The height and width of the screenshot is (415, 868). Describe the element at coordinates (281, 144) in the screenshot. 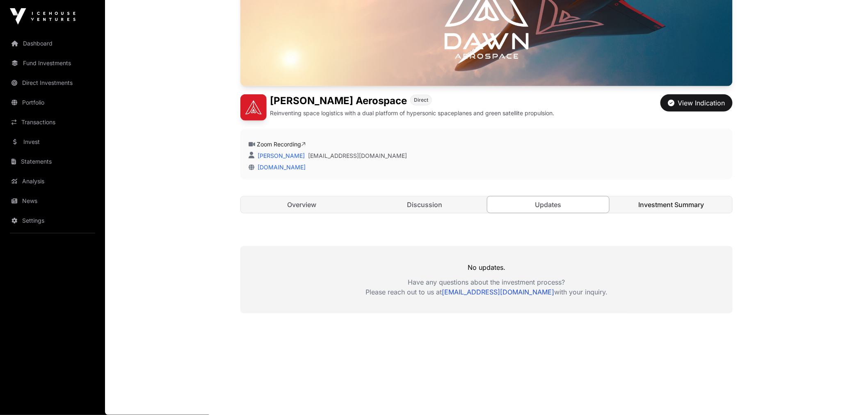

I see `a: Zoom Recording` at that location.